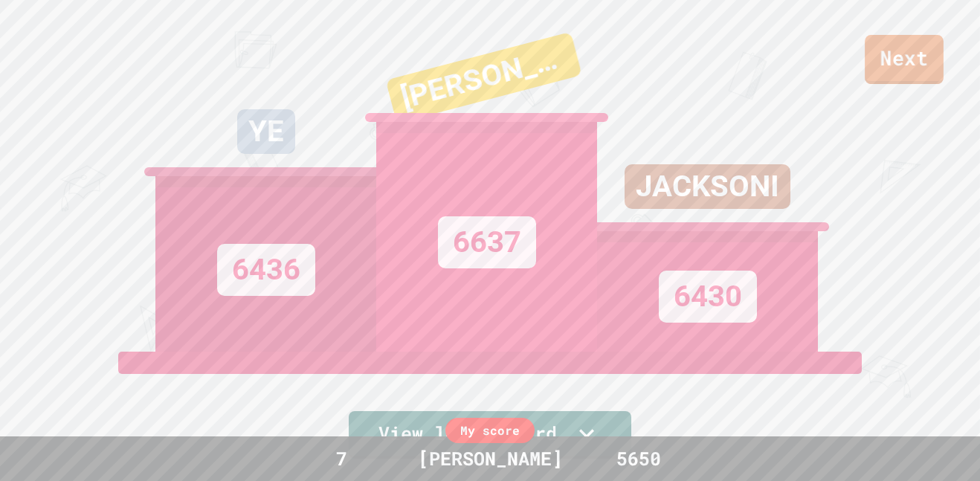 The width and height of the screenshot is (980, 481). Describe the element at coordinates (490, 430) in the screenshot. I see `div: My score` at that location.